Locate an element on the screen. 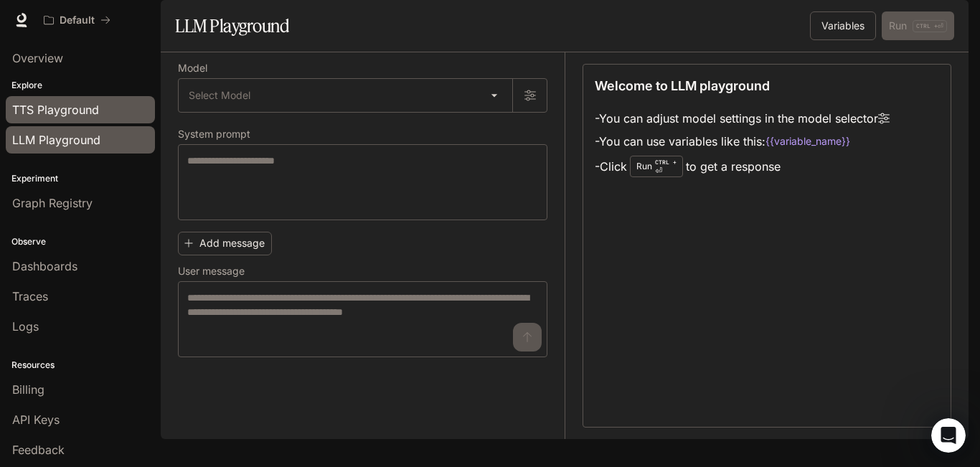 The image size is (980, 467). li: - You can adjust model settings in the model selector is located at coordinates (742, 119).